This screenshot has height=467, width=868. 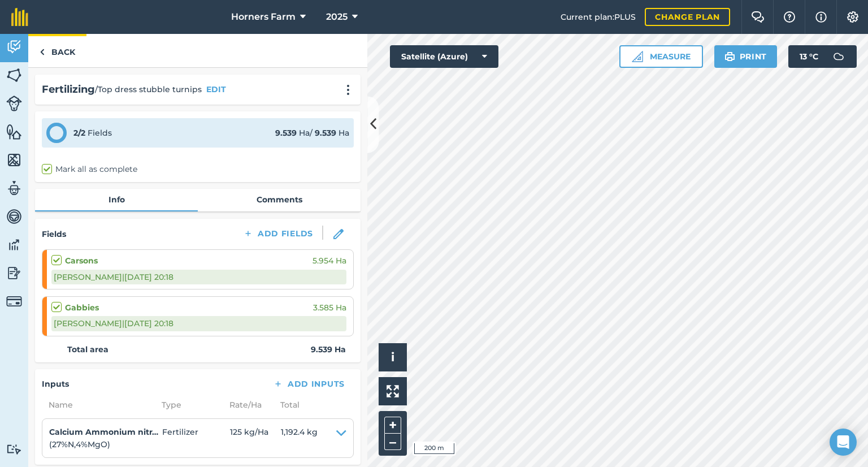 I want to click on img: Ruler icon, so click(x=637, y=56).